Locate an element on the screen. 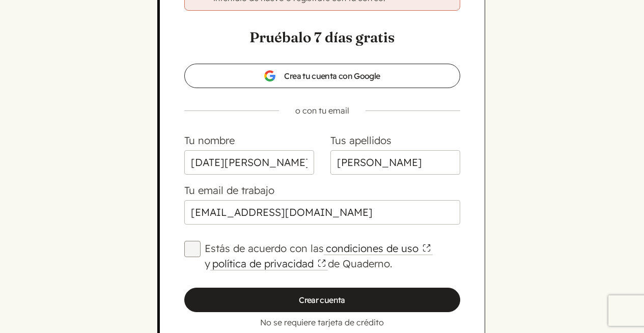 This screenshot has width=644, height=333. a: condiciones de uso is located at coordinates (379, 248).